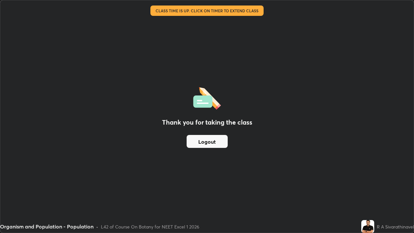  I want to click on h2: Thank you for taking the class, so click(207, 122).